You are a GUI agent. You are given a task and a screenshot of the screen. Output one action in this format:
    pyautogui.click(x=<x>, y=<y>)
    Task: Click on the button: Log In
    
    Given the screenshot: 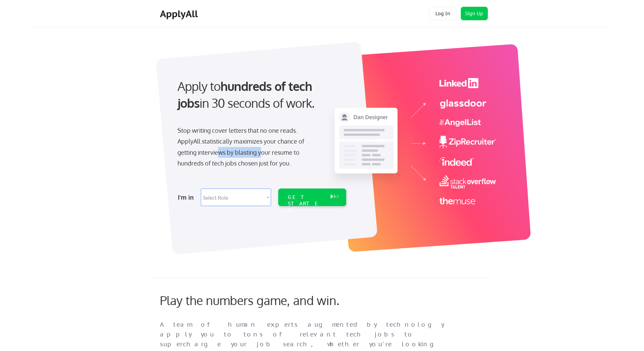 What is the action you would take?
    pyautogui.click(x=443, y=14)
    